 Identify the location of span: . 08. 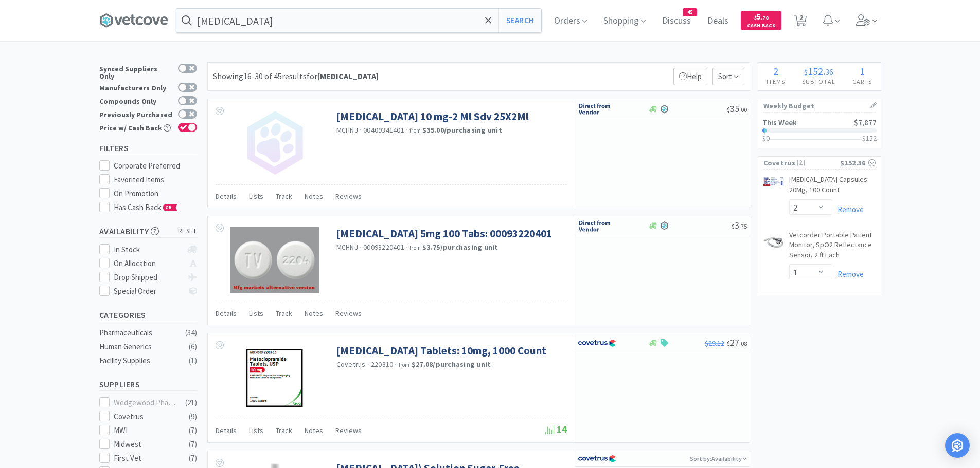
(743, 343).